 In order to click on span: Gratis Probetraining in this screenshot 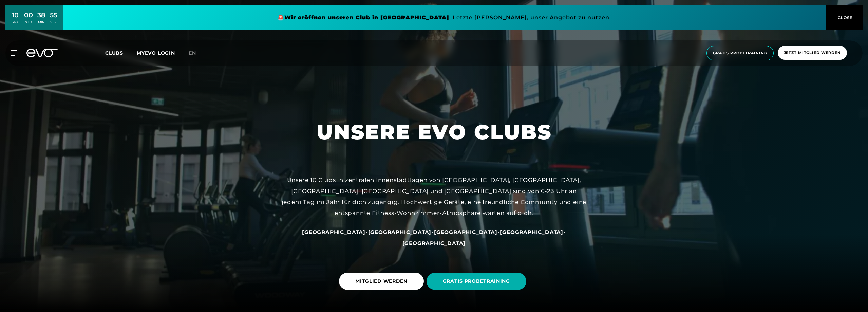, I will do `click(740, 53)`.